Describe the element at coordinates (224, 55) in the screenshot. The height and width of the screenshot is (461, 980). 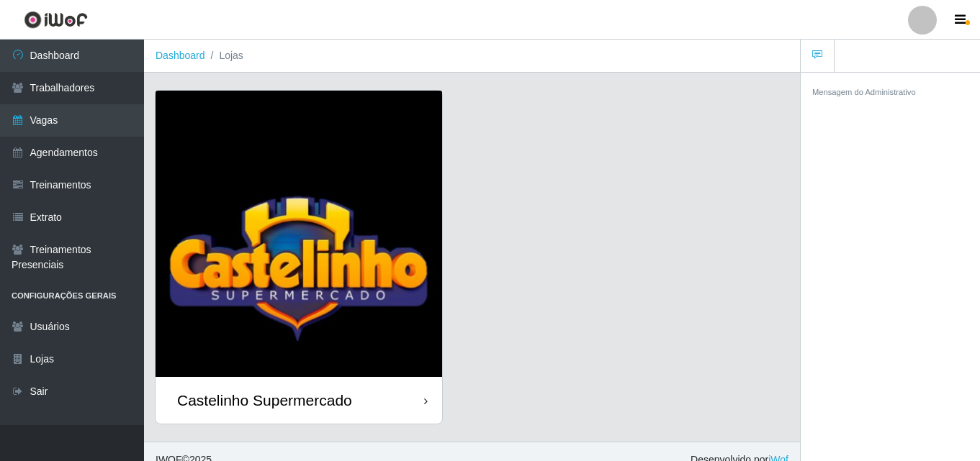
I see `li: Lojas` at that location.